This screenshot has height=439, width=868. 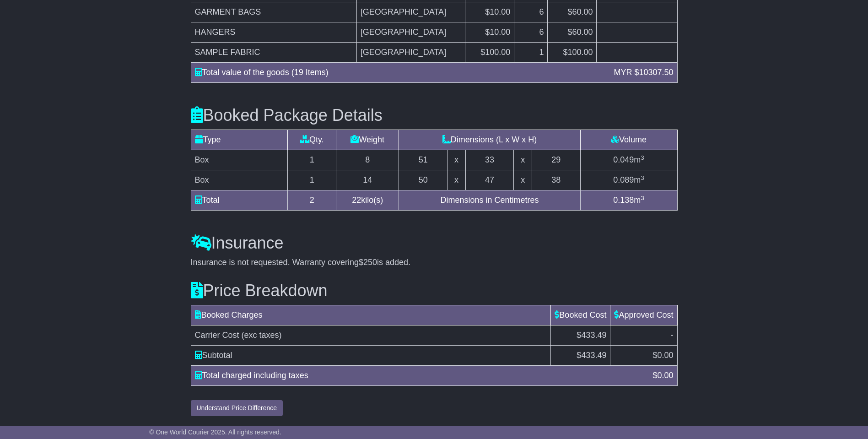 What do you see at coordinates (367, 180) in the screenshot?
I see `td: 14` at bounding box center [367, 180].